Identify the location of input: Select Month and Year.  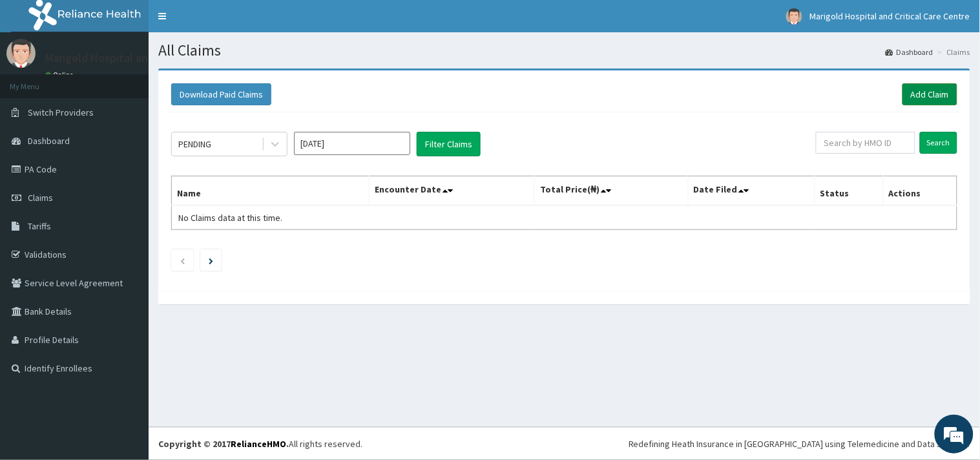
(352, 144).